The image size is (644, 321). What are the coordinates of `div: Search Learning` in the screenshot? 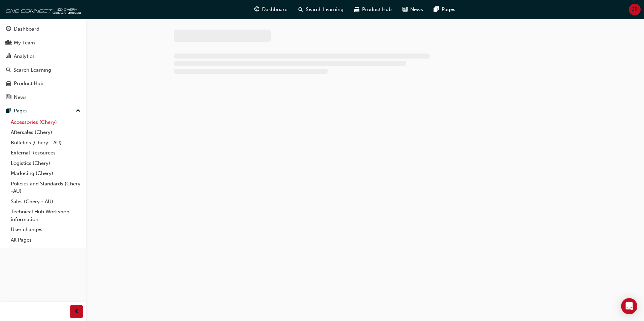 It's located at (32, 70).